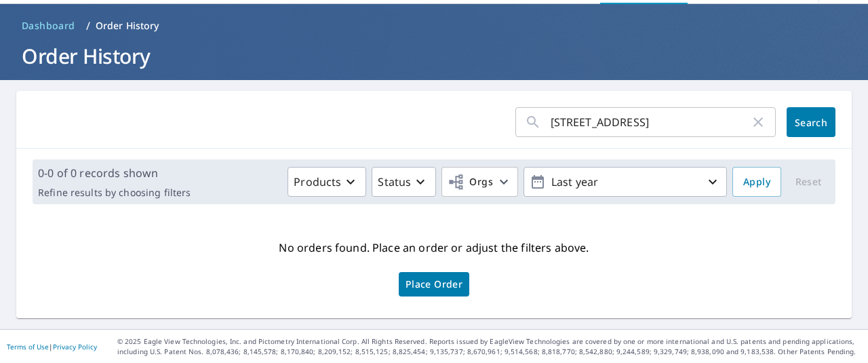 The image size is (868, 363). I want to click on p: Refine results by choosing filters, so click(114, 193).